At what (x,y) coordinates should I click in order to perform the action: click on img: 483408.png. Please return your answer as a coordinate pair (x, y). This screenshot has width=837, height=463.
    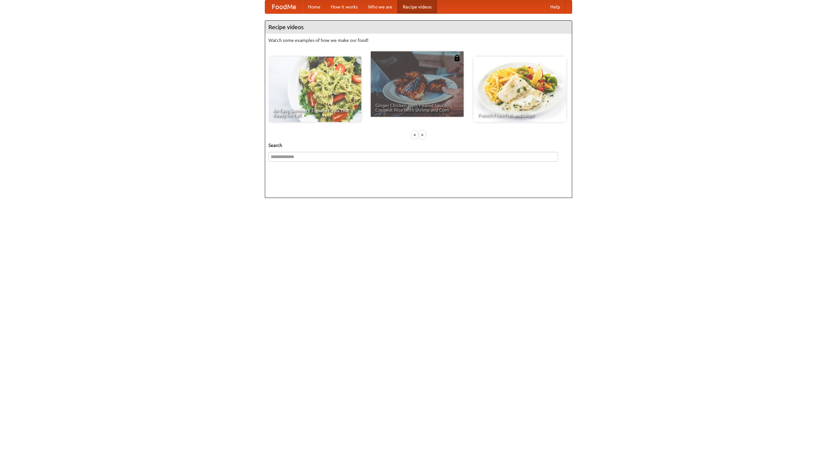
    Looking at the image, I should click on (457, 58).